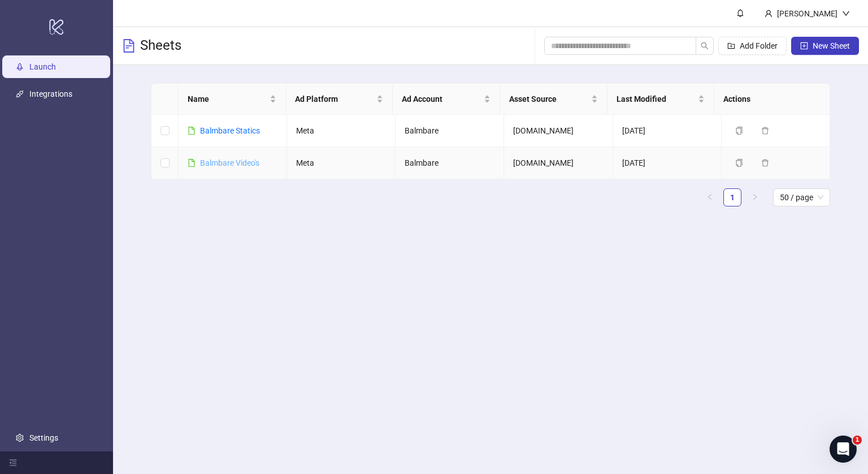  I want to click on span: user, so click(768, 13).